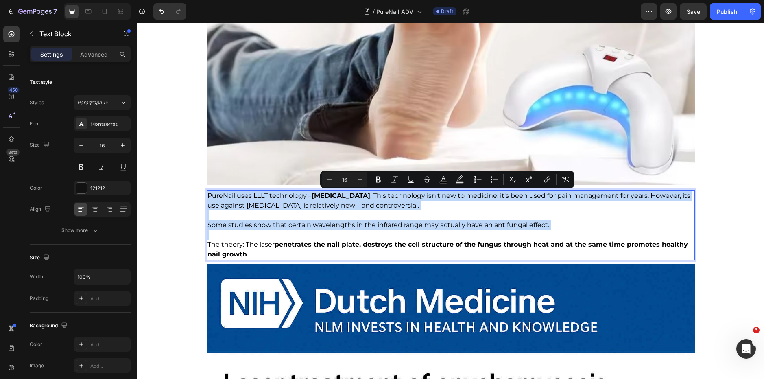 This screenshot has width=764, height=379. Describe the element at coordinates (37, 103) in the screenshot. I see `div: Styles` at that location.